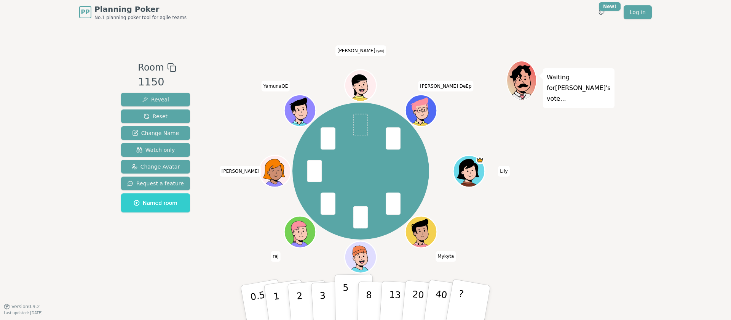 This screenshot has width=731, height=320. Describe the element at coordinates (610, 6) in the screenshot. I see `div: New!` at that location.